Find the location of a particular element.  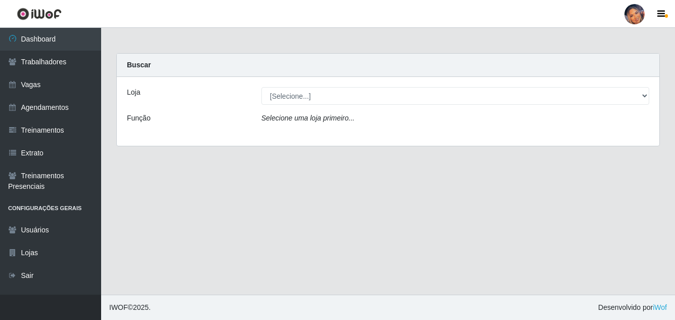

img: CoreUI Logo is located at coordinates (39, 14).